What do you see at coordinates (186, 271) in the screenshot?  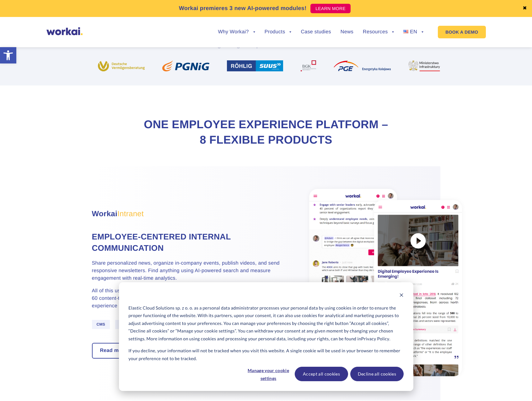 I see `p: Share personalized news, organize in-company events, publish videos, and send responsive newslett...` at bounding box center [186, 271].